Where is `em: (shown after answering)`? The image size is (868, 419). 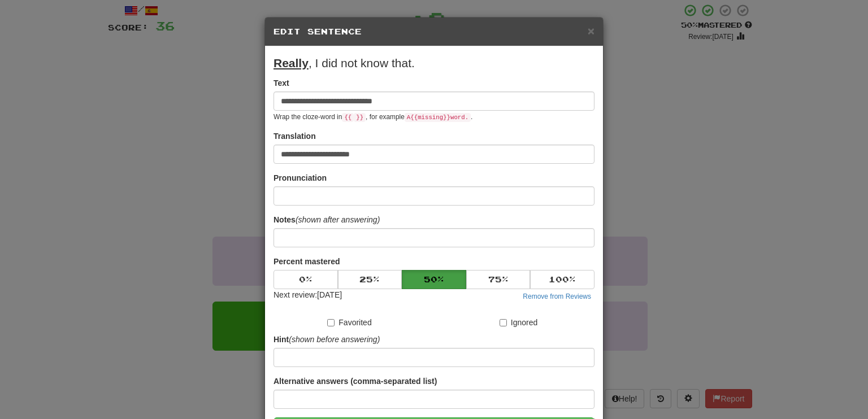
em: (shown after answering) is located at coordinates (337, 220).